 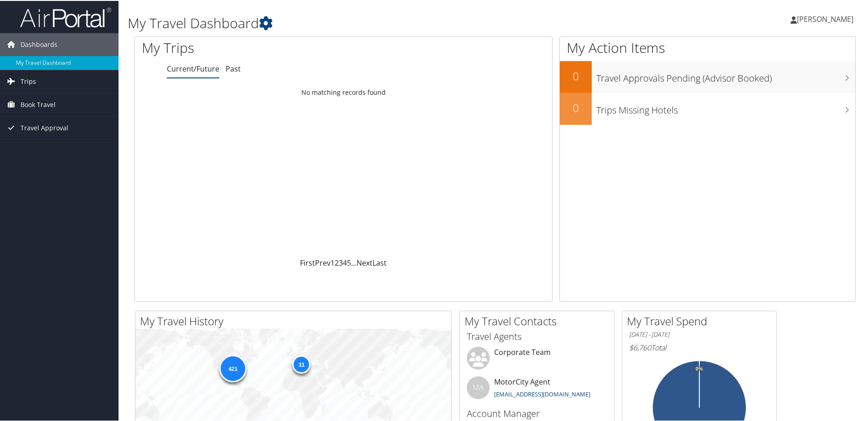 I want to click on h2: My Travel Contacts, so click(x=539, y=321).